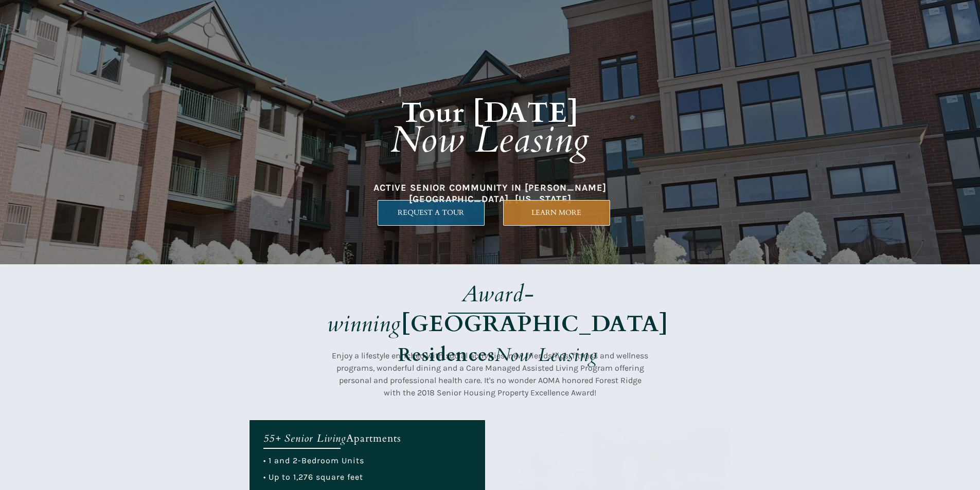 This screenshot has width=980, height=490. What do you see at coordinates (314, 461) in the screenshot?
I see `span: • 1 and 2-Bedroom Units` at bounding box center [314, 461].